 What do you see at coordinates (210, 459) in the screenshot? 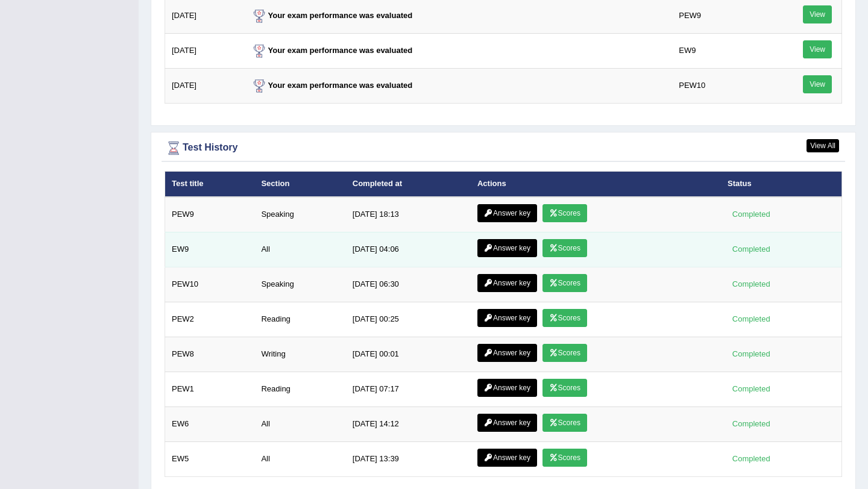
I see `td: EW5` at bounding box center [210, 459].